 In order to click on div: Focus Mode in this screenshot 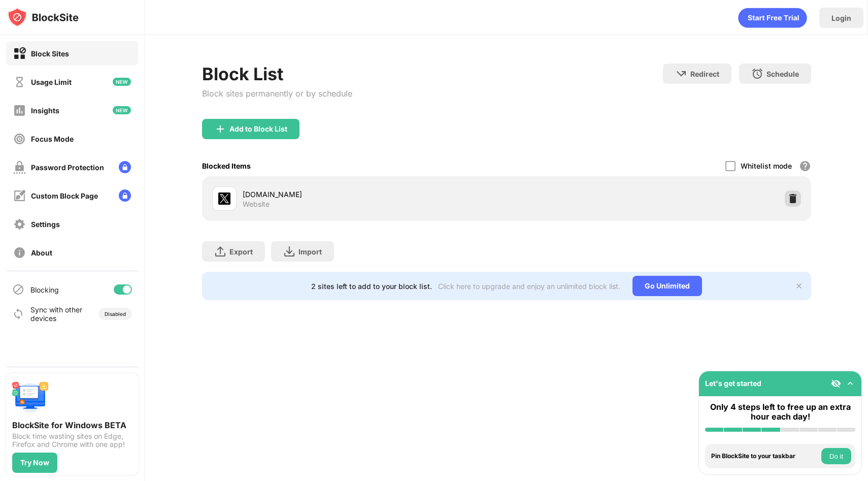, I will do `click(52, 138)`.